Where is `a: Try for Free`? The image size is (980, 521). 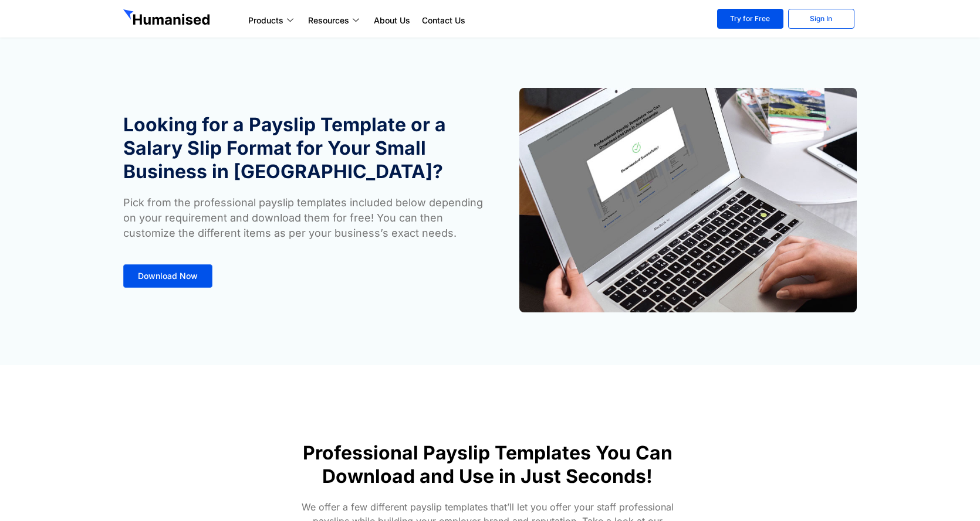
a: Try for Free is located at coordinates (750, 18).